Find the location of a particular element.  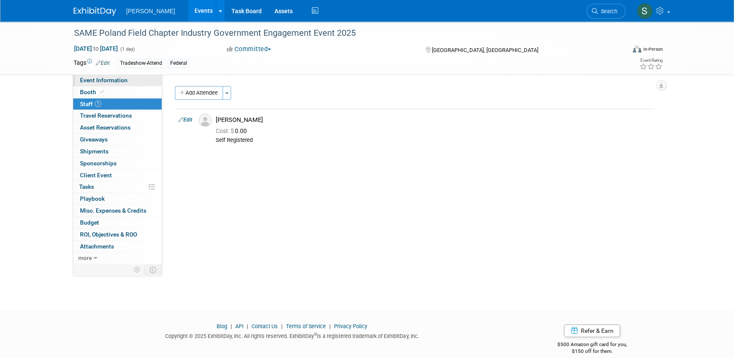

span: Shipments is located at coordinates (94, 151).